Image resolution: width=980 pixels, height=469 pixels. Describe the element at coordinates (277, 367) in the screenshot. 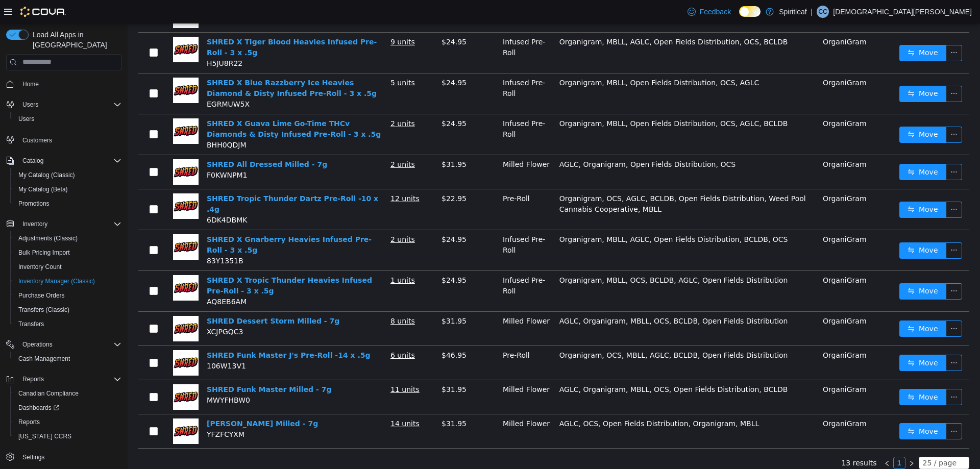

I see `u: 11 units` at that location.